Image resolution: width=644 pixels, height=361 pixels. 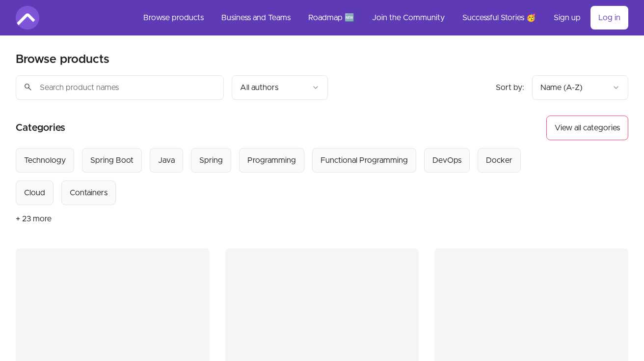 I want to click on div: Spring, so click(x=211, y=160).